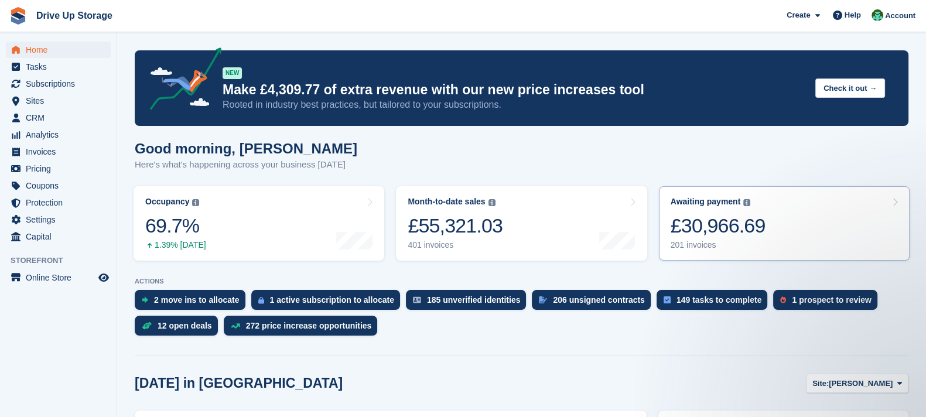  What do you see at coordinates (514, 90) in the screenshot?
I see `p: Make £4,309.77 of extra revenue with our new price increases tool` at bounding box center [514, 90].